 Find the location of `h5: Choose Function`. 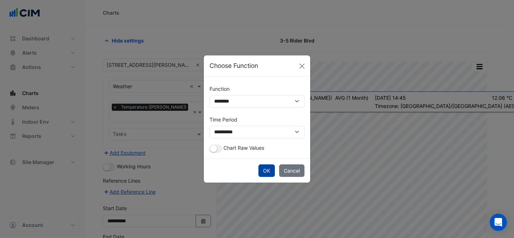

h5: Choose Function is located at coordinates (234, 66).